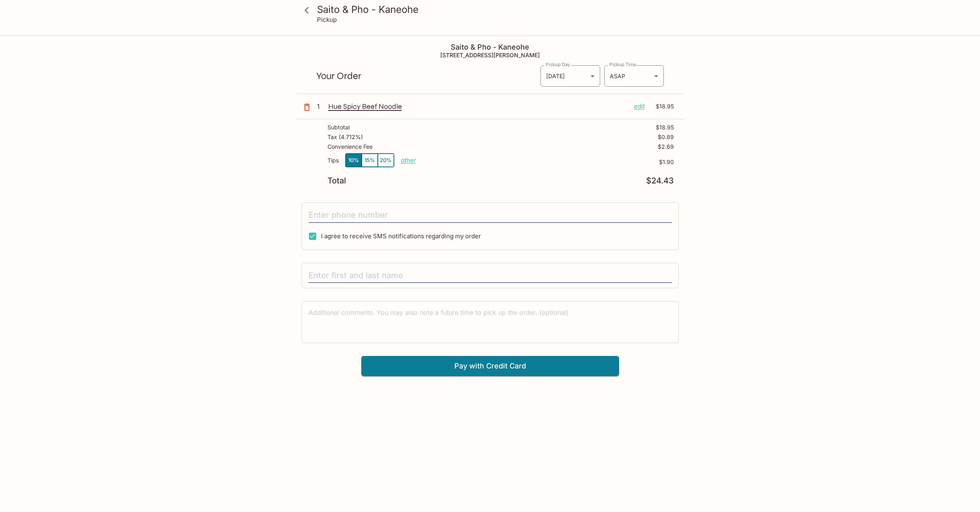  What do you see at coordinates (401, 236) in the screenshot?
I see `span: I agree to receive SMS notifications regarding my order` at bounding box center [401, 236].